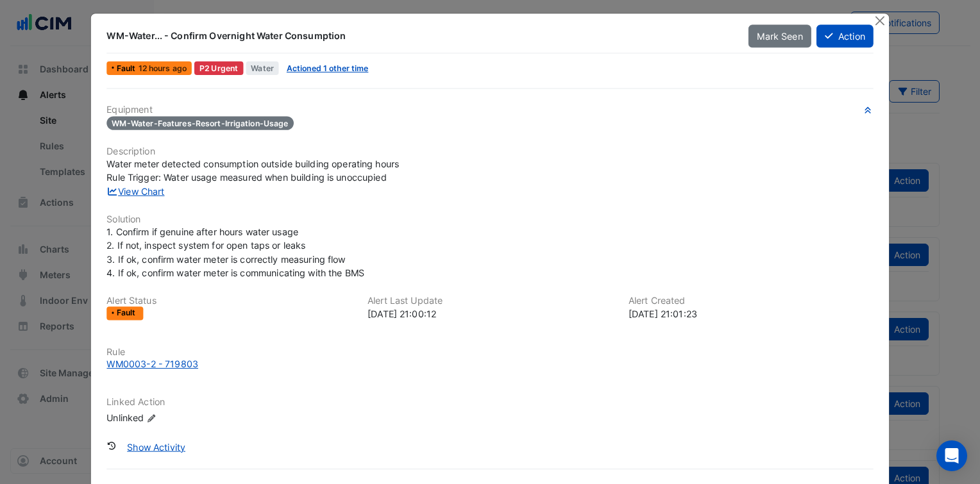  Describe the element at coordinates (951, 456) in the screenshot. I see `div: Open Intercom Messenger` at that location.